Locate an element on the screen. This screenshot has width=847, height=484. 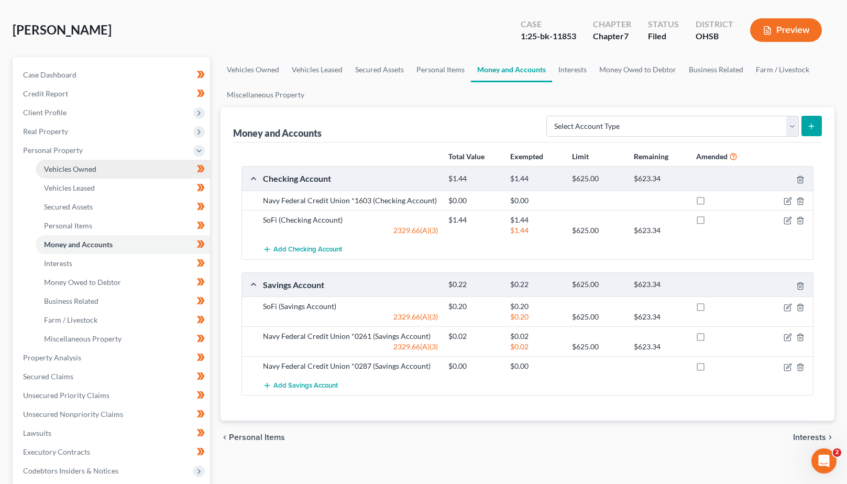
strong: Amended is located at coordinates (712, 156).